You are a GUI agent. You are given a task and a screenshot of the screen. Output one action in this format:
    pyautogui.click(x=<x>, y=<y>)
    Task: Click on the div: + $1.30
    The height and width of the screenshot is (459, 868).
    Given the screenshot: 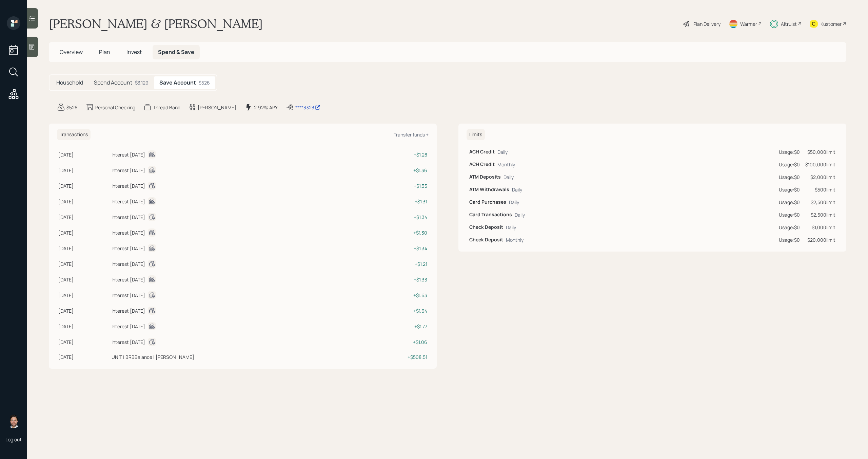 What is the action you would take?
    pyautogui.click(x=395, y=233)
    